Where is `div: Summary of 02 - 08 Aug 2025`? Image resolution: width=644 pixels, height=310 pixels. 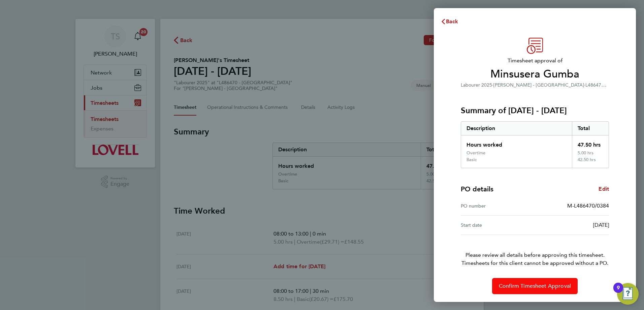
div: Summary of 02 - 08 Aug 2025 is located at coordinates (535, 144).